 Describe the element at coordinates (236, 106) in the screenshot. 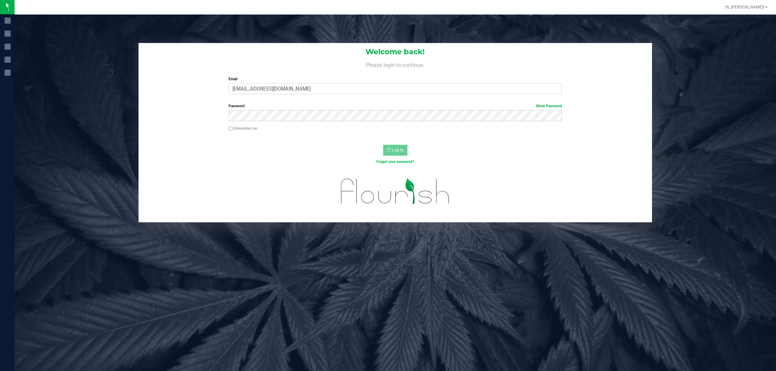

I see `span: Password` at that location.